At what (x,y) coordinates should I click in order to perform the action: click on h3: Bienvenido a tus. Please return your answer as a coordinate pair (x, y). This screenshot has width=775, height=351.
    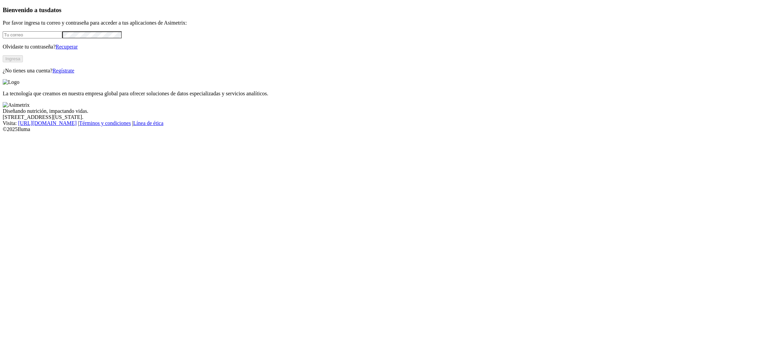
    Looking at the image, I should click on (388, 10).